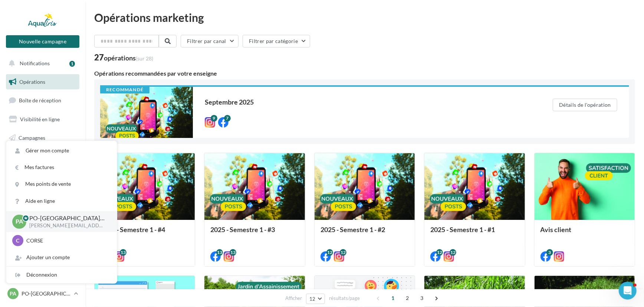 The width and height of the screenshot is (644, 307). I want to click on div: 1, so click(72, 64).